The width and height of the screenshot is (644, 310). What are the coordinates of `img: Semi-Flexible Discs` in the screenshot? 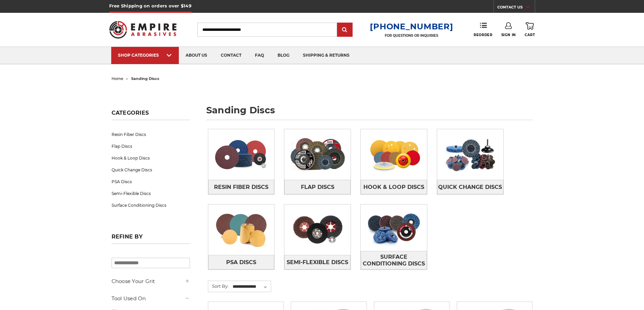 It's located at (318, 230).